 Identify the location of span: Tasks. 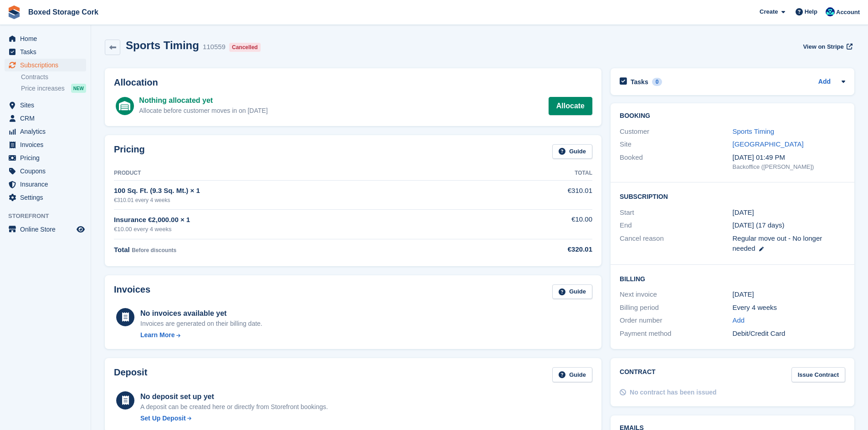
(47, 52).